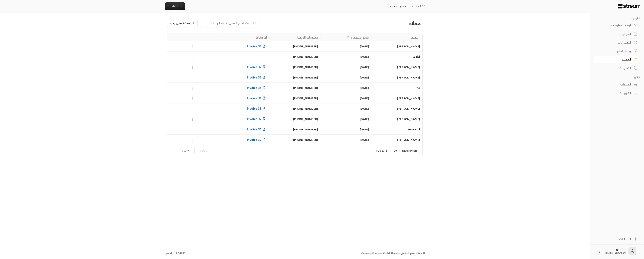 Image resolution: width=644 pixels, height=259 pixels. Describe the element at coordinates (307, 38) in the screenshot. I see `div: معلومات الاتصال` at that location.